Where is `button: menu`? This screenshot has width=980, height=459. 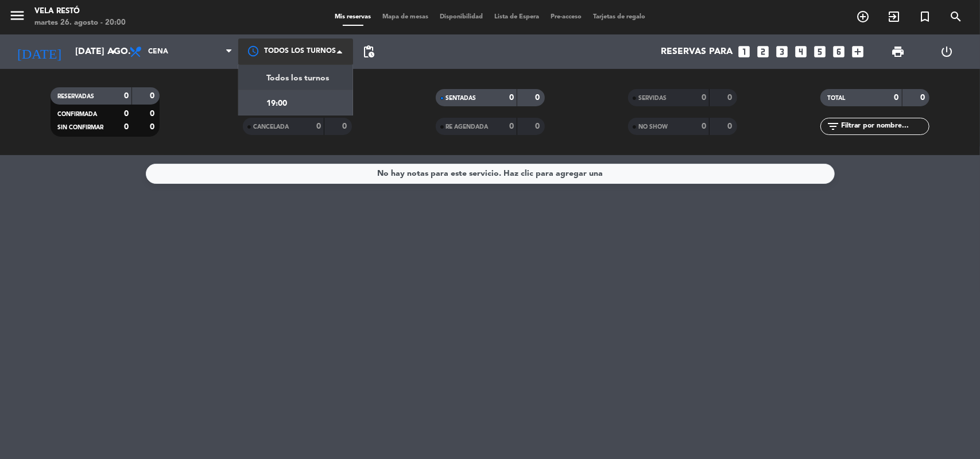
button: menu is located at coordinates (17, 17).